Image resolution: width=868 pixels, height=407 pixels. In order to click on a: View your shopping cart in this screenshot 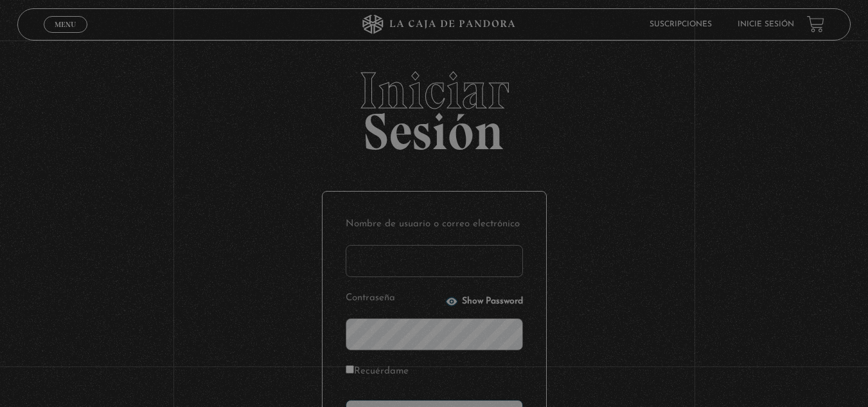, I will do `click(815, 24)`.